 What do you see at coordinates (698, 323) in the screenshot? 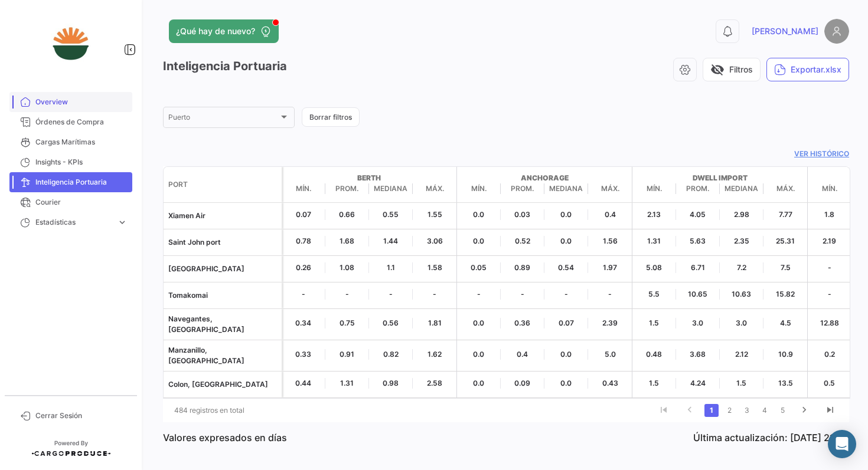
I see `span: 3.0` at bounding box center [698, 323].